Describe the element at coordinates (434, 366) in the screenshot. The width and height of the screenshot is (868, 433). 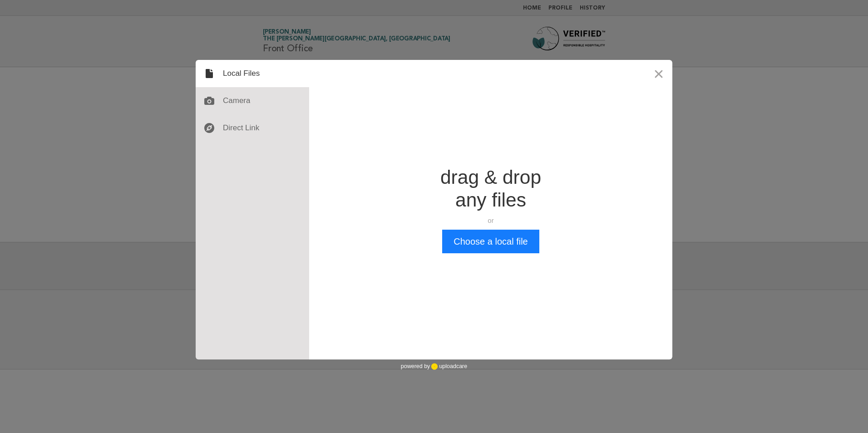
I see `div: powered by` at that location.